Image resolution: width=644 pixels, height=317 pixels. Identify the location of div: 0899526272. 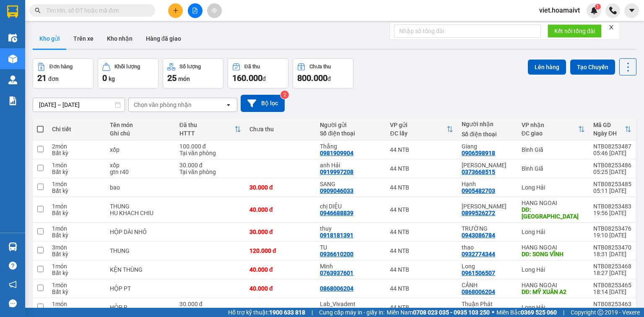
(478, 213).